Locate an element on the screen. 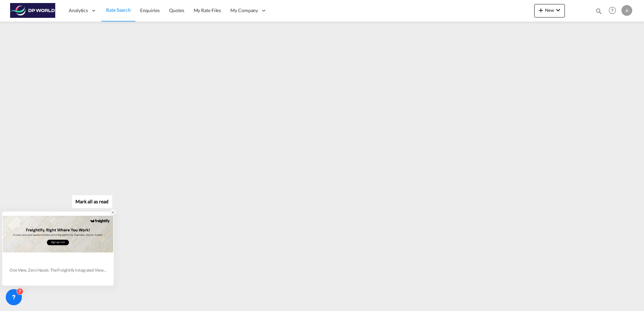  md-icon: icon-plus 400-fg is located at coordinates (541, 10).